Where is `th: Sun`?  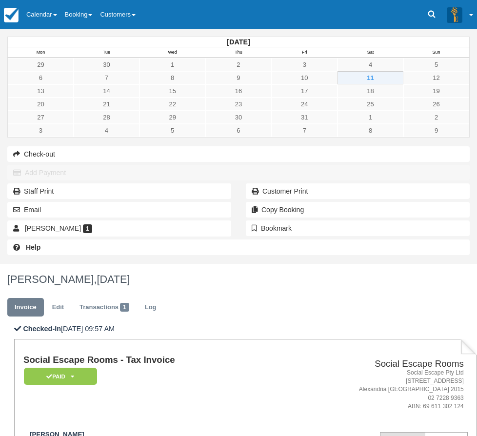 th: Sun is located at coordinates (436, 53).